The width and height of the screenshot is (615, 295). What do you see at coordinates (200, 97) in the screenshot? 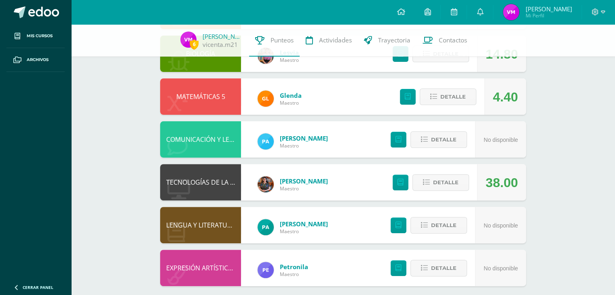
I see `div: MATEMÁTICAS 5` at bounding box center [200, 97].